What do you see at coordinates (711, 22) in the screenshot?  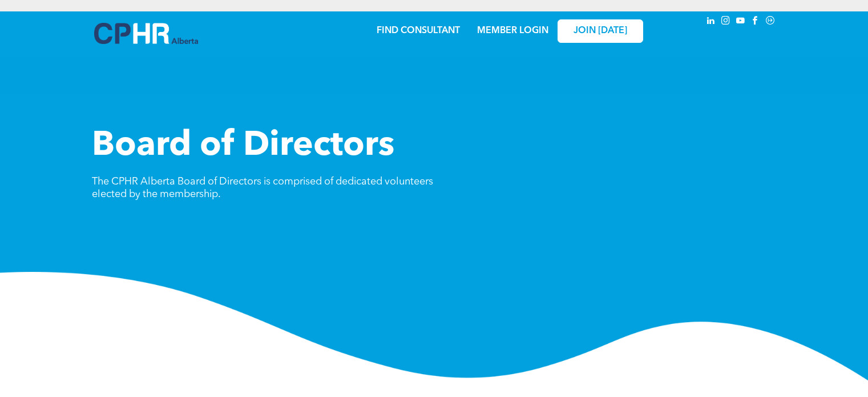 I see `a: linkedin` at bounding box center [711, 22].